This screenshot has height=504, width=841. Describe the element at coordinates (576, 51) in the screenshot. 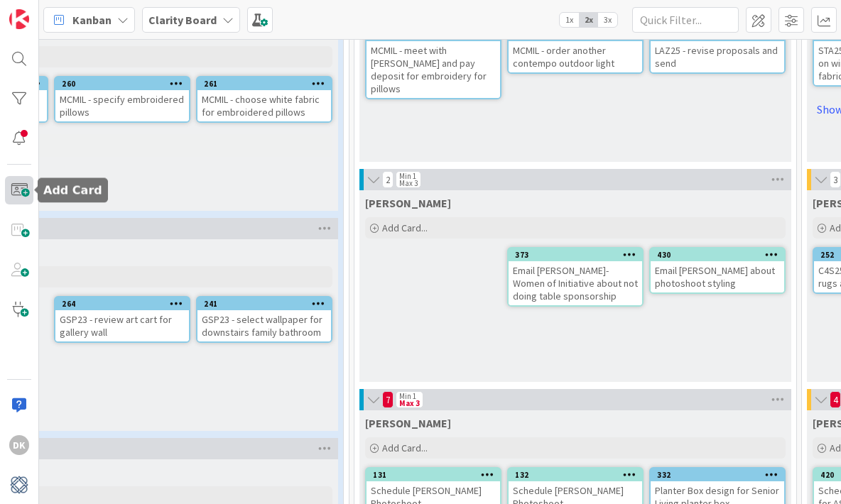

I see `div: 404MCMIL - order another contempo outdoor light` at that location.